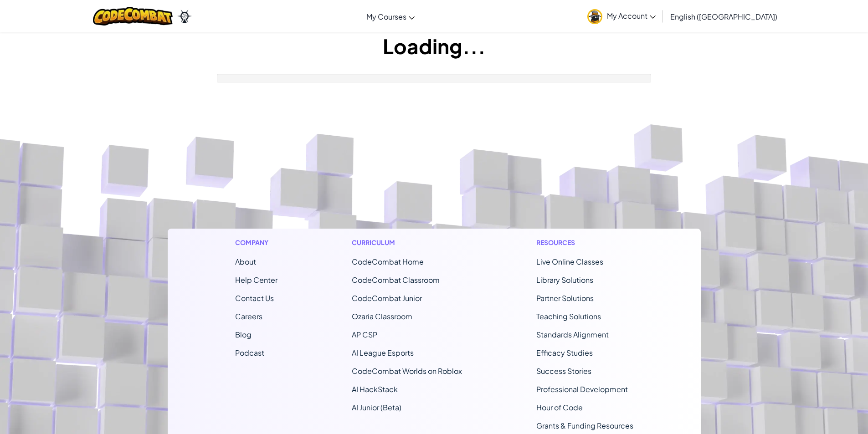 Image resolution: width=868 pixels, height=434 pixels. Describe the element at coordinates (365, 334) in the screenshot. I see `a: AP CSP` at that location.